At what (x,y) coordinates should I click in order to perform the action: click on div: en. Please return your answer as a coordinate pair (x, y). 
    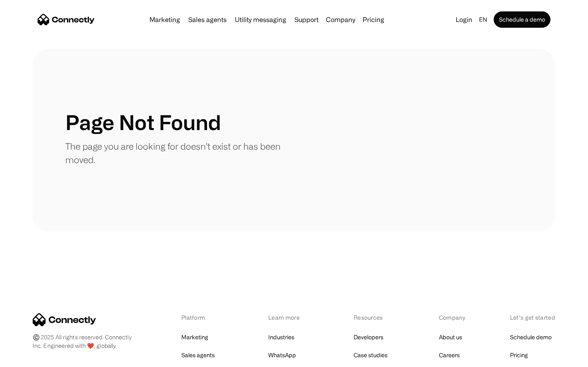
    Looking at the image, I should click on (483, 20).